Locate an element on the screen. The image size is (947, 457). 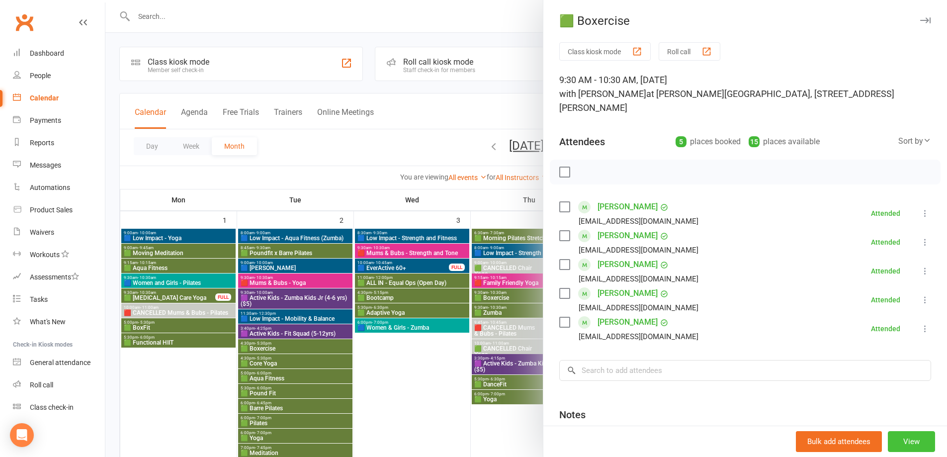
div: What's New is located at coordinates (48, 322).